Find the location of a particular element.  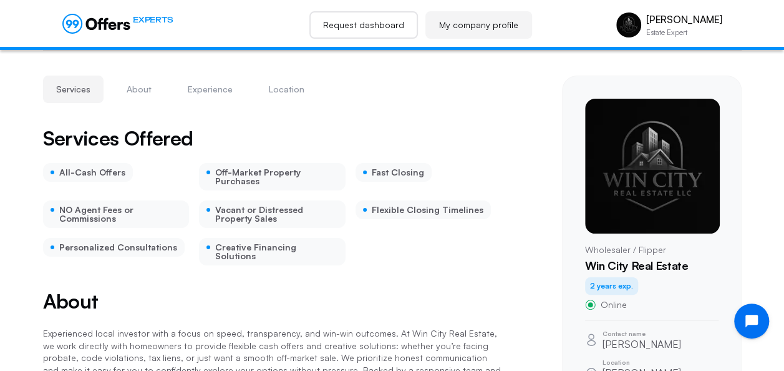

div: Vacant or Distressed Property Sales is located at coordinates (272, 214).